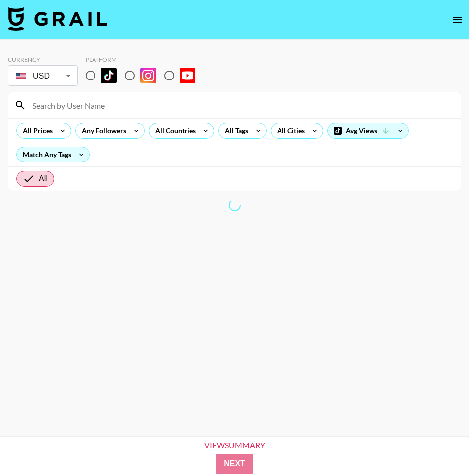 The height and width of the screenshot is (476, 469). What do you see at coordinates (58, 19) in the screenshot?
I see `img: Grail Talent` at bounding box center [58, 19].